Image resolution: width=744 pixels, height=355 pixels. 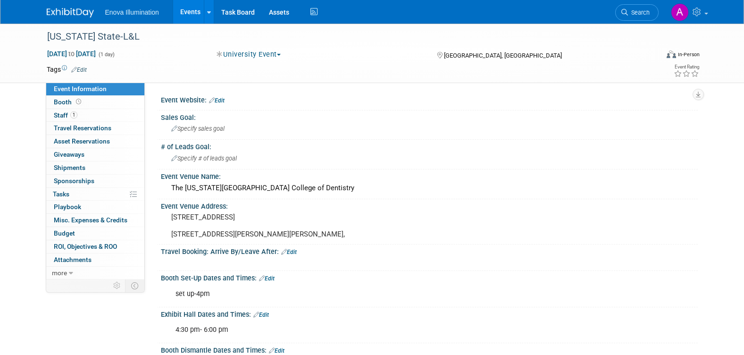 I want to click on span: Staff, so click(x=66, y=115).